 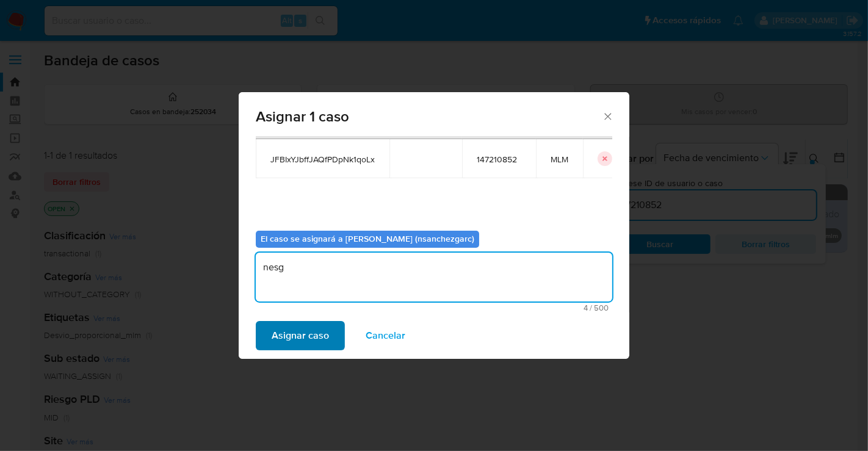 I want to click on button: Asignar caso, so click(x=300, y=335).